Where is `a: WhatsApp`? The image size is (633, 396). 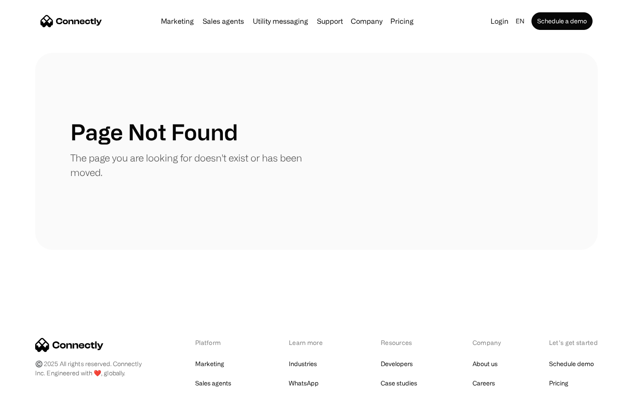
a: WhatsApp is located at coordinates (304, 383).